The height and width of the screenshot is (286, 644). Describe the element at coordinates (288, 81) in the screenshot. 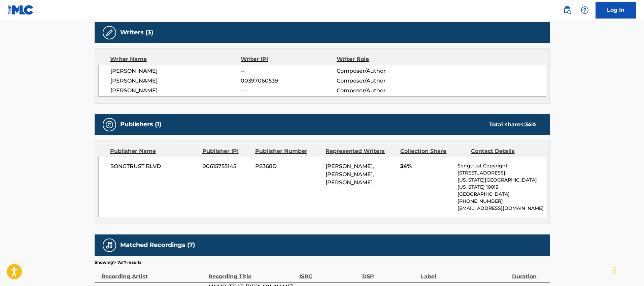

I see `span: 00397060539` at that location.